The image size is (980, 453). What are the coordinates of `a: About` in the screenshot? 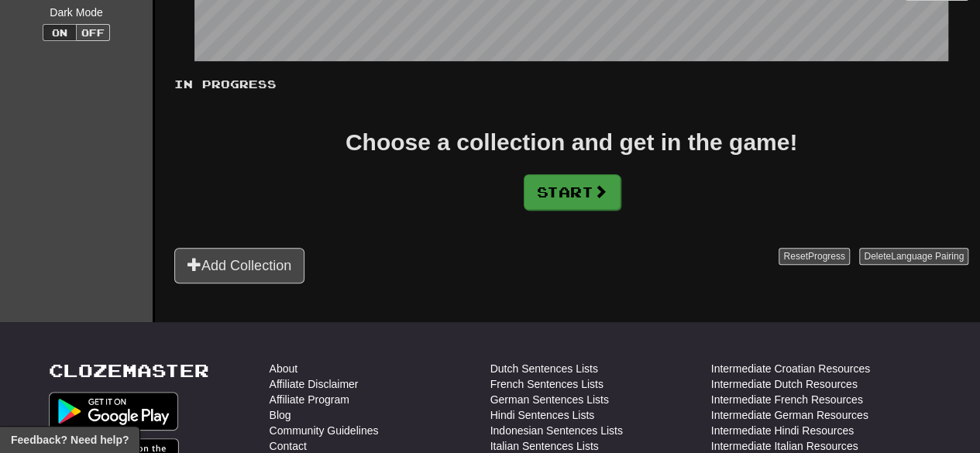 It's located at (283, 369).